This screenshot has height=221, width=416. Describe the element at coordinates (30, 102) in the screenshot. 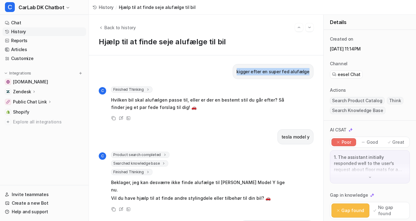

I see `p: Public Chat Link` at that location.